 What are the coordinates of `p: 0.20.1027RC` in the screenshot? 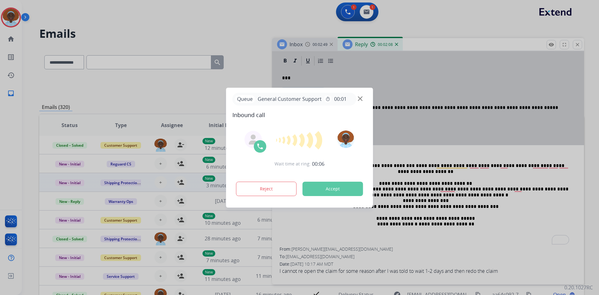 It's located at (578, 287).